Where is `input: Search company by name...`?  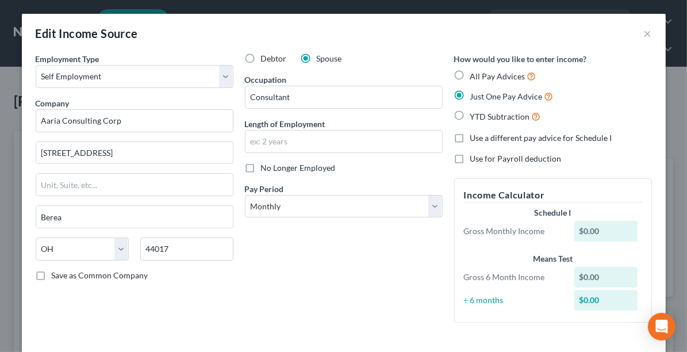 input: Search company by name... is located at coordinates (135, 121).